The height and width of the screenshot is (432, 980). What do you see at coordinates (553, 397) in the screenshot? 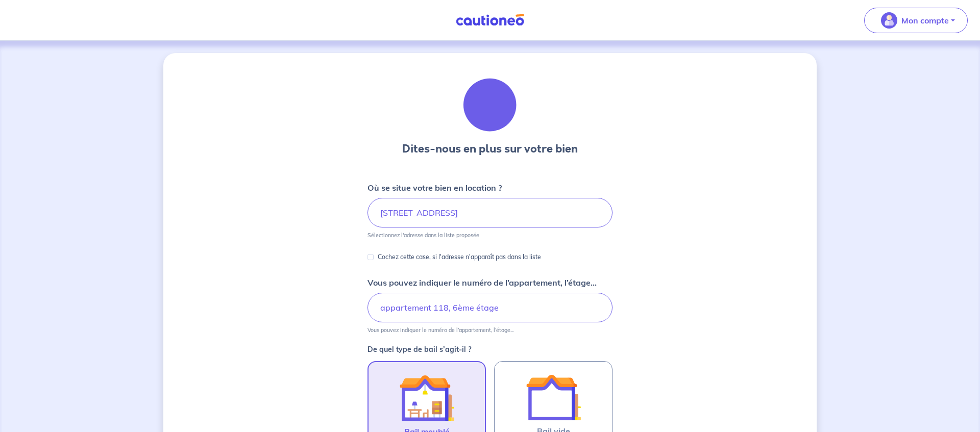
I see `img: illu_empty_lease.svg` at bounding box center [553, 397].